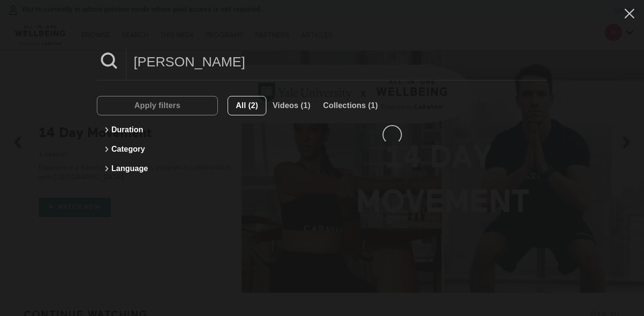 This screenshot has width=644, height=316. Describe the element at coordinates (247, 106) in the screenshot. I see `button: All (2)` at that location.